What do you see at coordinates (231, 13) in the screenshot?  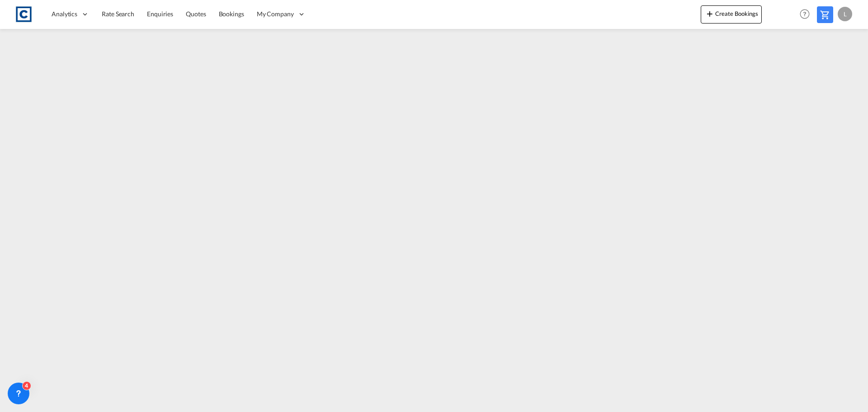 I see `span: Bookings` at bounding box center [231, 13].